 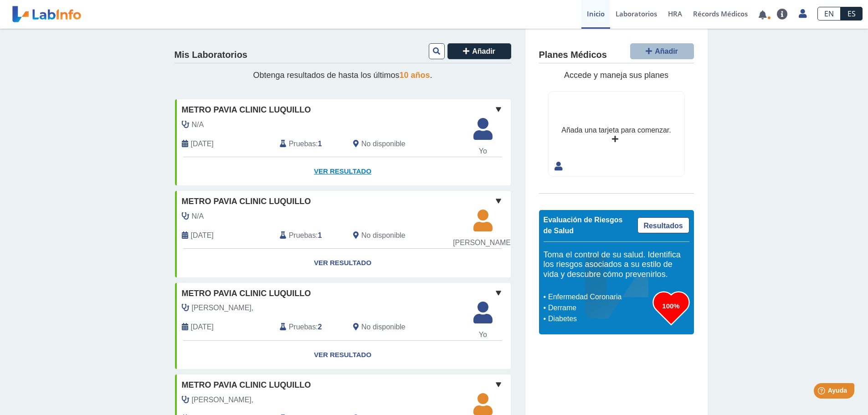 I want to click on span: Ayuda, so click(x=50, y=11).